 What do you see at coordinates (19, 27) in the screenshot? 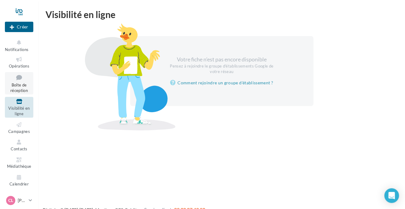
I see `div: Nouvelle campagne` at bounding box center [19, 27].